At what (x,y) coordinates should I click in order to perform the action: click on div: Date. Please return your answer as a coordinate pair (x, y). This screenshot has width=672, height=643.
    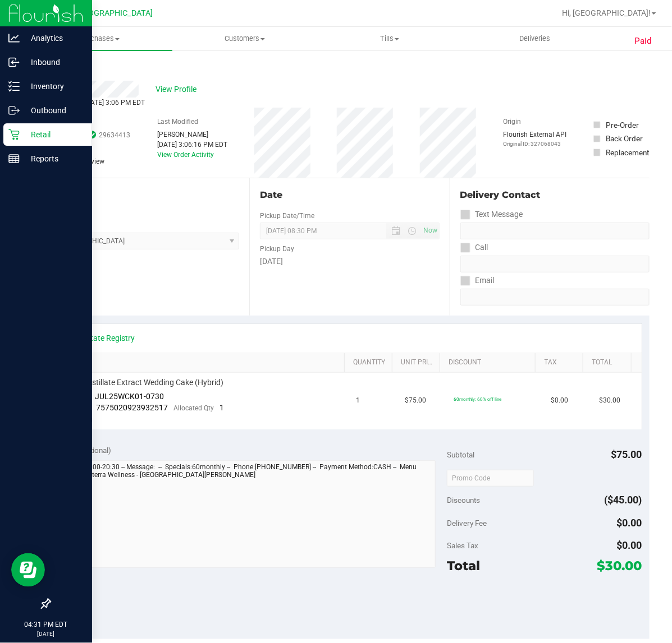
    Looking at the image, I should click on (349, 195).